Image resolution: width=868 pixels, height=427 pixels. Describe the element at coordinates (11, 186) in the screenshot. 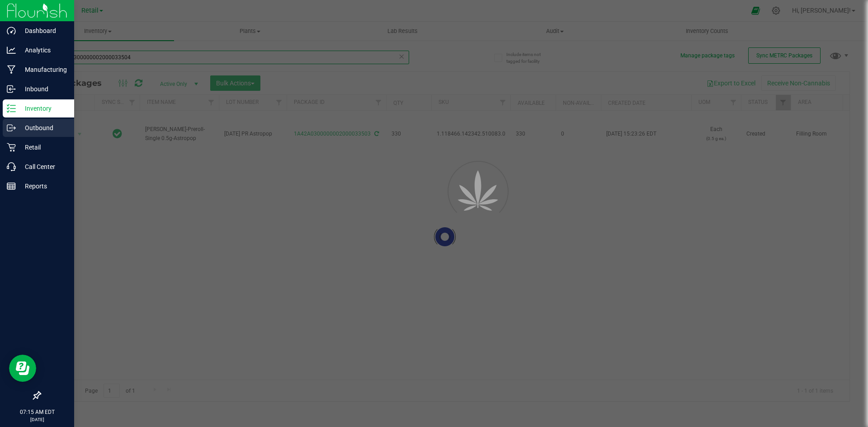

I see `inline-svg: Reports` at that location.